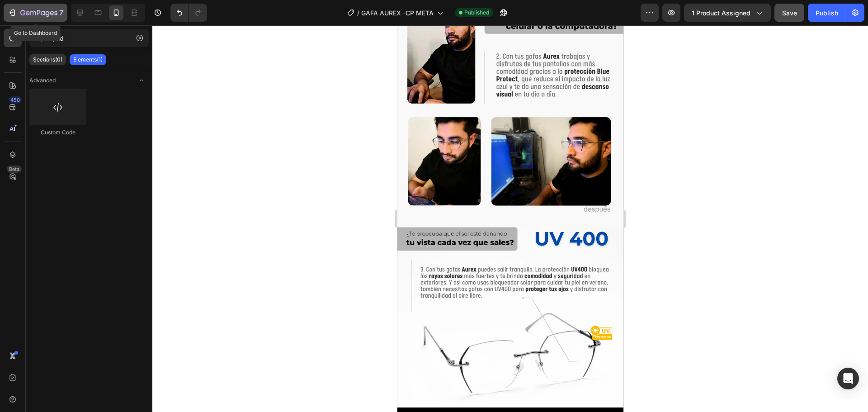 This screenshot has height=412, width=868. Describe the element at coordinates (189, 12) in the screenshot. I see `div: Undo/Redo` at that location.